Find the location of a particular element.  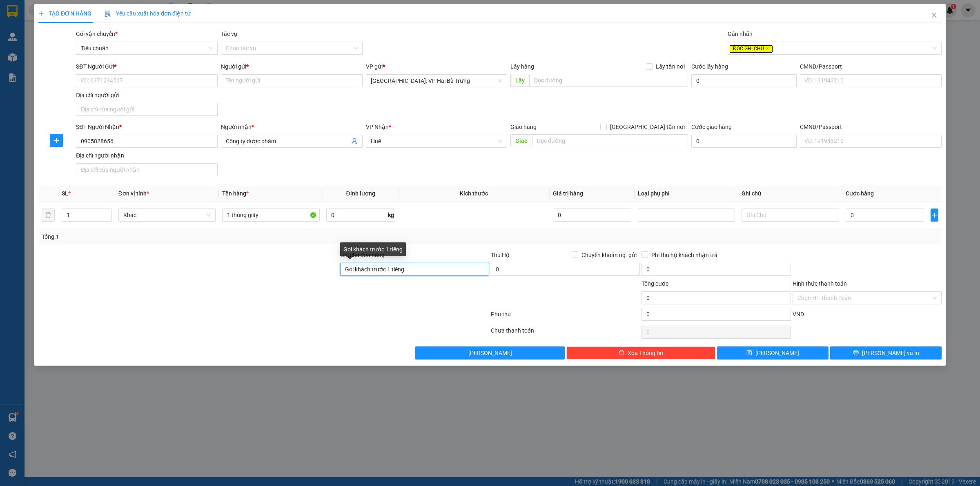

label: Gán nhãn is located at coordinates (740, 34).